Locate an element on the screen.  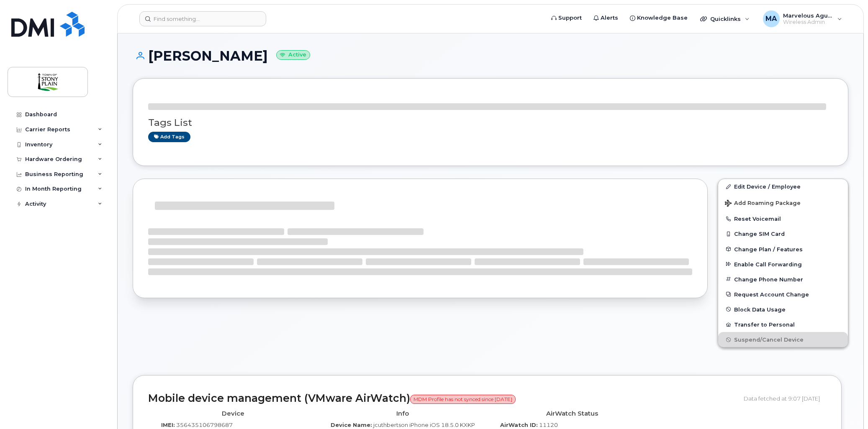
button: Change SIM Card is located at coordinates (783, 234).